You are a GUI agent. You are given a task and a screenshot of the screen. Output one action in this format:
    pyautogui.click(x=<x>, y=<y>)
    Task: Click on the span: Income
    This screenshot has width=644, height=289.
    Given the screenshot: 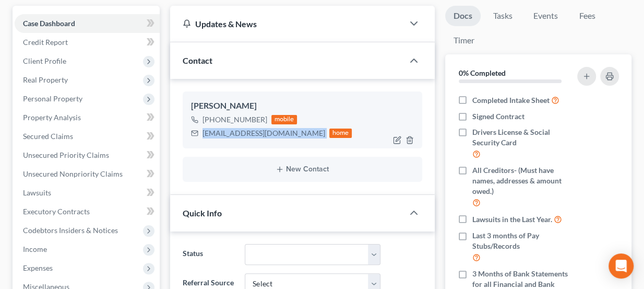 What is the action you would take?
    pyautogui.click(x=35, y=249)
    